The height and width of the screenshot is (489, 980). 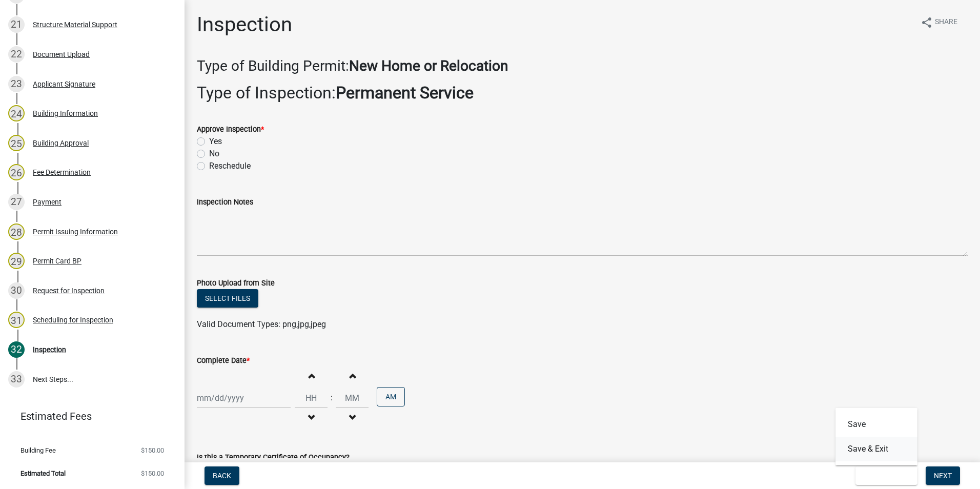 I want to click on span: Building Fee, so click(x=38, y=450).